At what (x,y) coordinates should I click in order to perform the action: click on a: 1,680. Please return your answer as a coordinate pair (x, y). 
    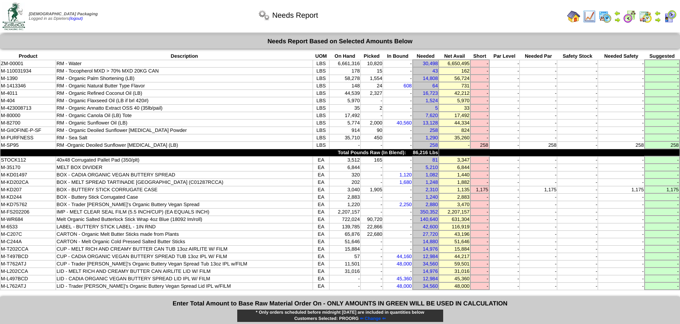
    Looking at the image, I should click on (406, 182).